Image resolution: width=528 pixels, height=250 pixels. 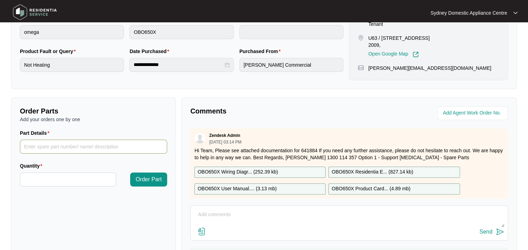 What do you see at coordinates (237, 189) in the screenshot?
I see `p: OBO650X User Manual.... ( 3.13 mb )` at bounding box center [237, 189].